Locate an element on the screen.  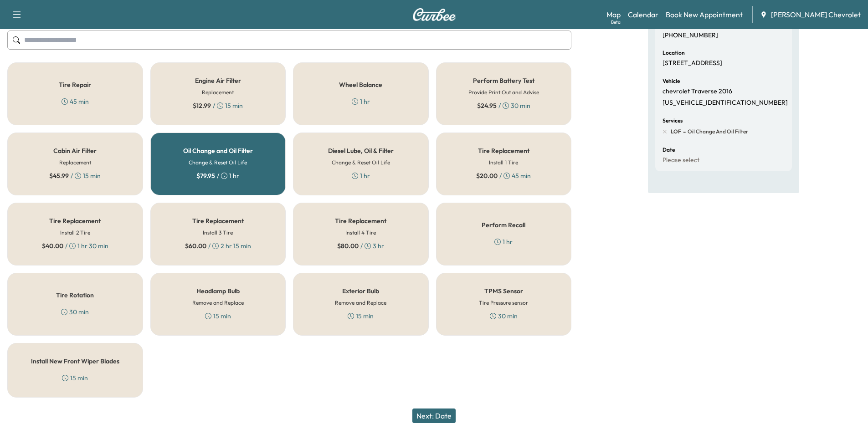
h5: Headlamp Bulb is located at coordinates (218, 291).